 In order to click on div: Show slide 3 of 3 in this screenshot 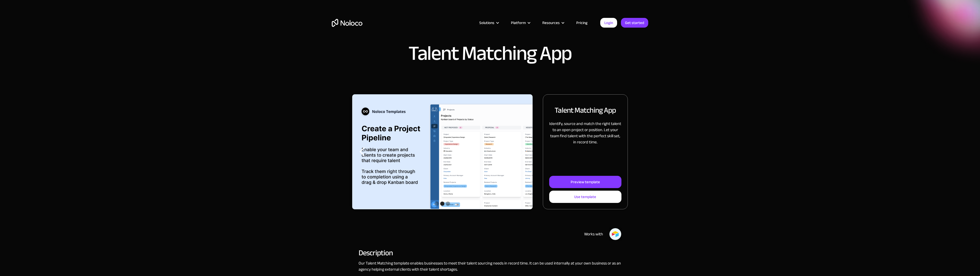, I will do `click(448, 204)`.